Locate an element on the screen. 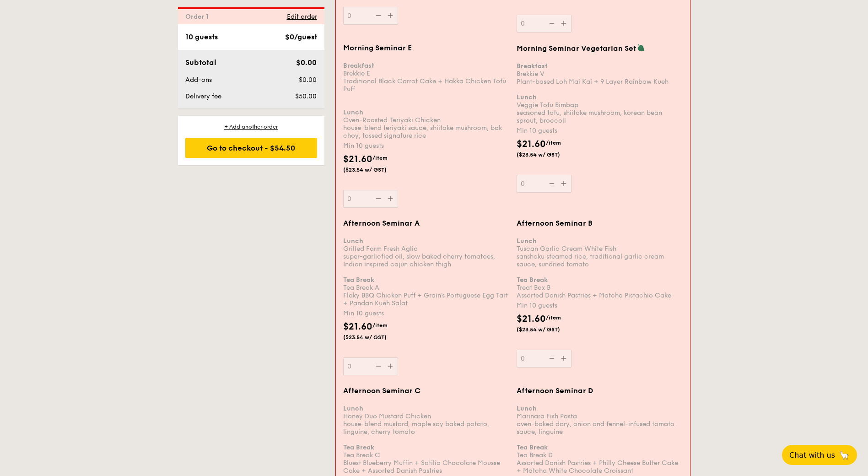  div: Honey Duo Mustard Chicken house-blend mustard, maple soy baked potato, linguine, cherry tomato Te... is located at coordinates (426, 436).